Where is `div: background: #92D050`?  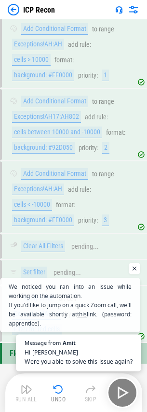
div: background: #92D050 is located at coordinates (43, 148).